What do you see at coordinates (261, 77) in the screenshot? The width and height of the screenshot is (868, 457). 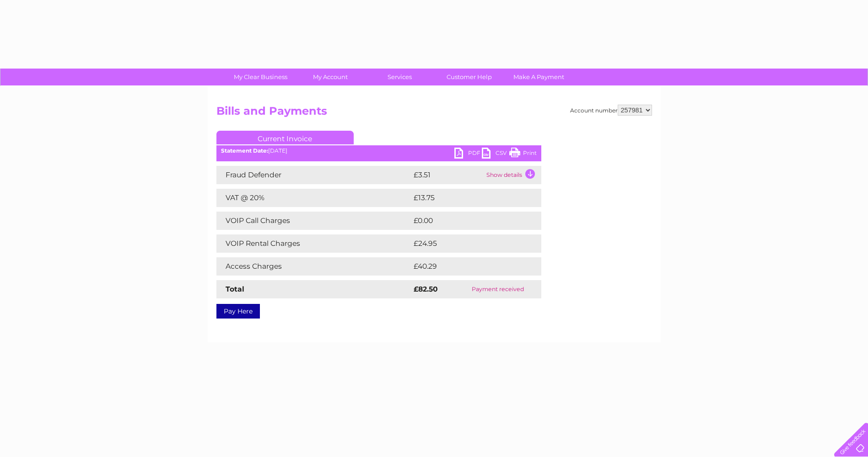 I see `a: My Clear Business` at bounding box center [261, 77].